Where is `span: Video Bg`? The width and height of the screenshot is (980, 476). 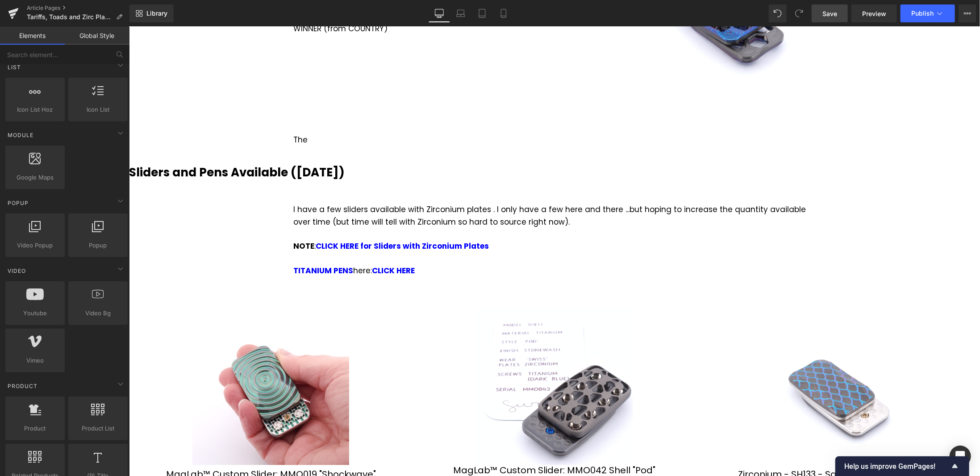
span: Video Bg is located at coordinates (97, 313).